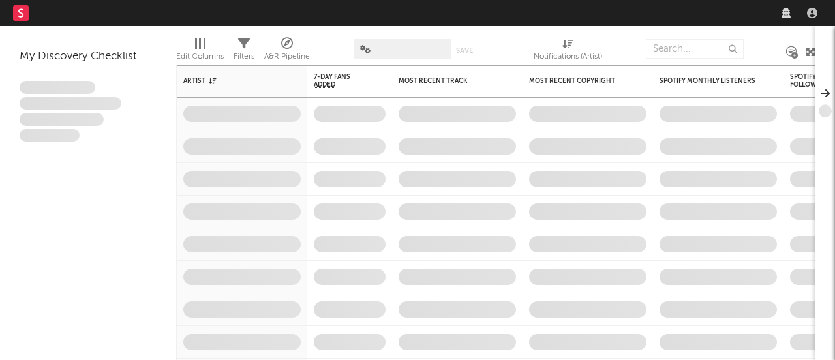 Image resolution: width=835 pixels, height=360 pixels. What do you see at coordinates (695, 49) in the screenshot?
I see `input: Search...` at bounding box center [695, 49].